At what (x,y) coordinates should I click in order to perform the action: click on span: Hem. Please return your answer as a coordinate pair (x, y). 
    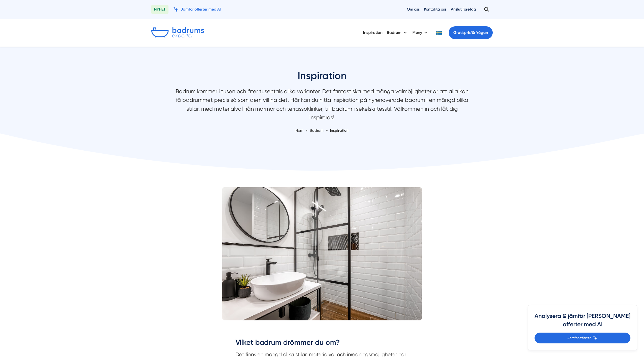
    Looking at the image, I should click on (299, 130).